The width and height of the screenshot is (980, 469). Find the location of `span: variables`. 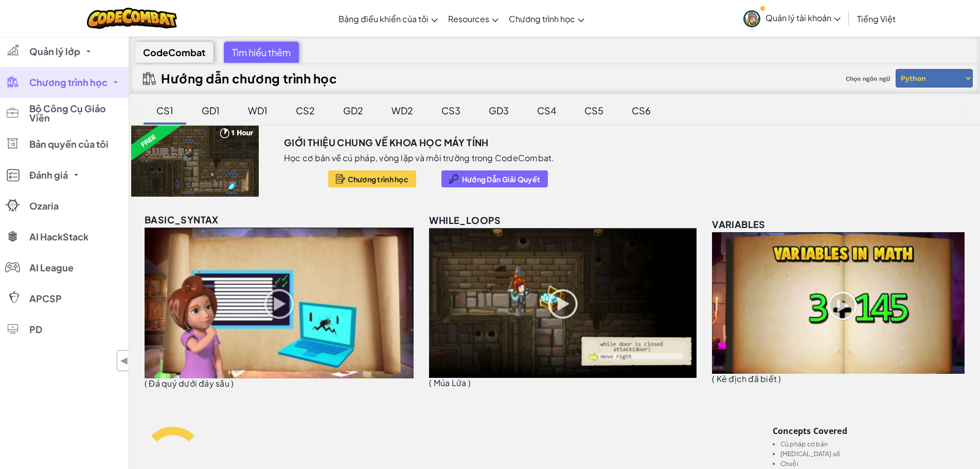

span: variables is located at coordinates (739, 224).